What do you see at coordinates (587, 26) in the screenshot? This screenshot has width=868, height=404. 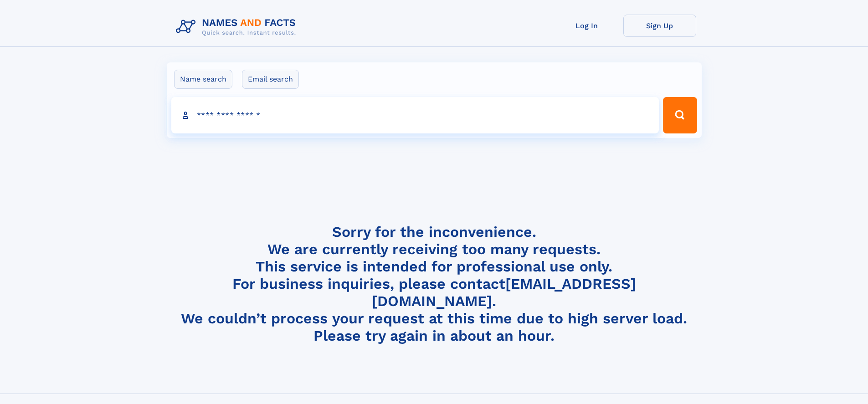 I see `a: Log In` at bounding box center [587, 26].